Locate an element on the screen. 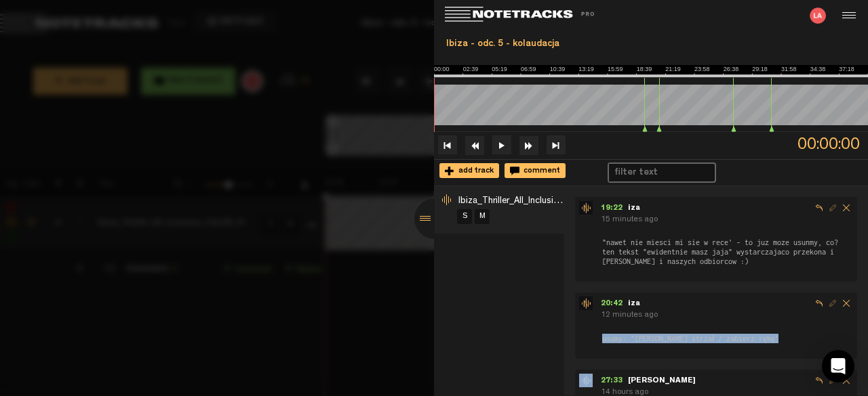  span: 20:42 is located at coordinates (614, 304).